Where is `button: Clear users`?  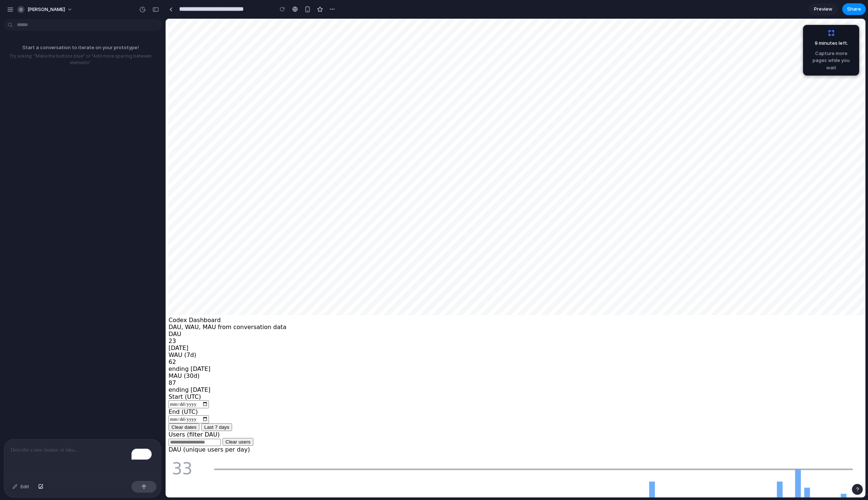
button: Clear users is located at coordinates (72, 423).